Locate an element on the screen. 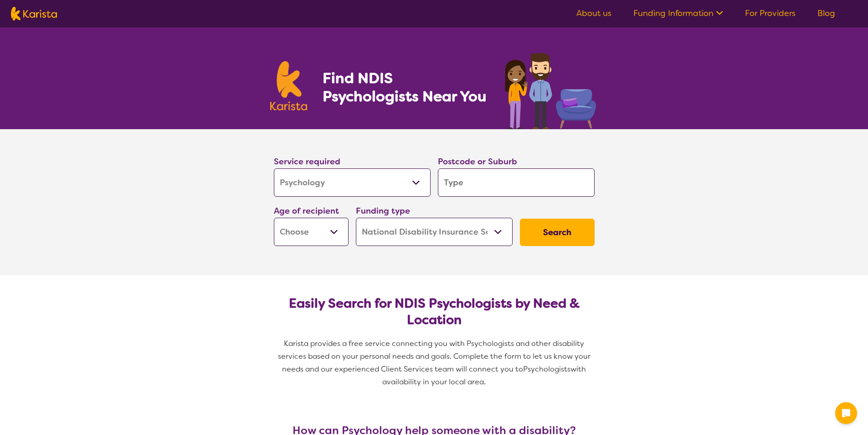 The height and width of the screenshot is (435, 868). label: Funding type is located at coordinates (383, 211).